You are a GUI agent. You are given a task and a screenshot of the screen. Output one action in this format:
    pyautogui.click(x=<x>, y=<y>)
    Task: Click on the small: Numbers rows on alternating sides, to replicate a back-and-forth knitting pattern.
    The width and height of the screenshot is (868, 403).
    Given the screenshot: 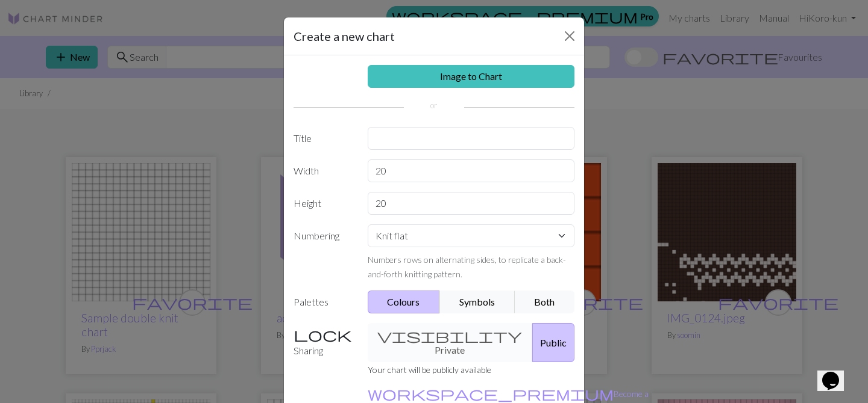 What is the action you would take?
    pyautogui.click(x=466, y=266)
    